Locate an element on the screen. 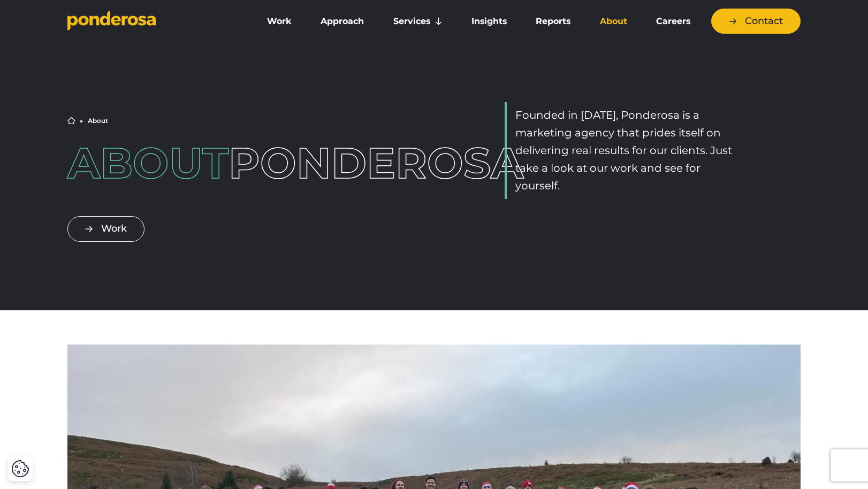 This screenshot has height=489, width=868. a: Reports is located at coordinates (553, 21).